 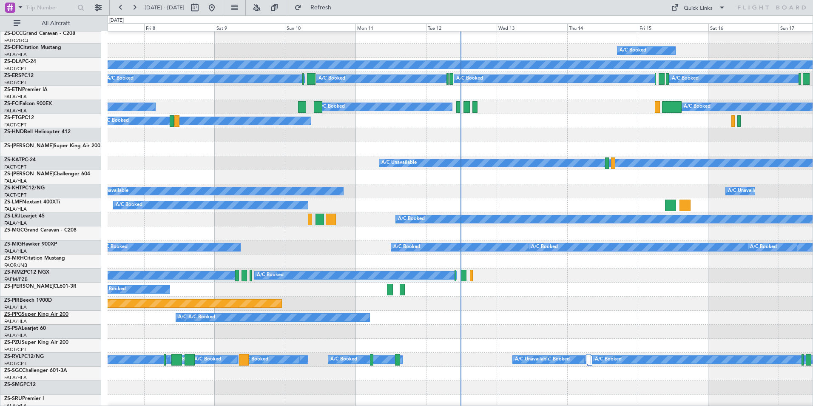 What do you see at coordinates (13, 202) in the screenshot?
I see `span: ZS-LMF` at bounding box center [13, 202].